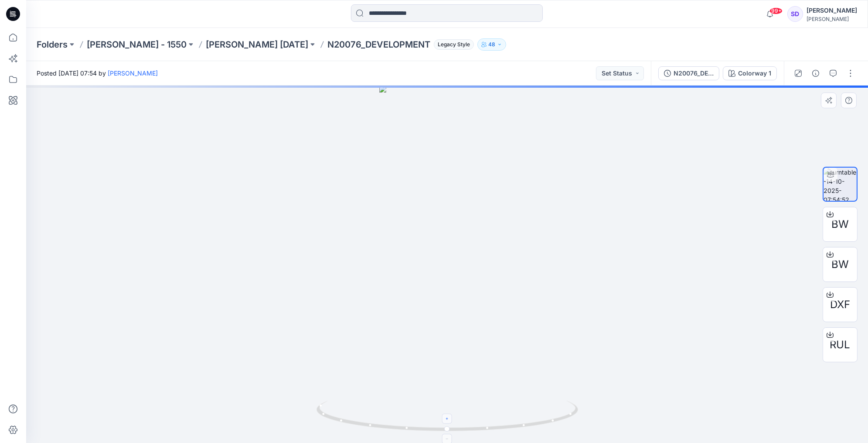  What do you see at coordinates (840, 345) in the screenshot?
I see `span: RUL` at bounding box center [840, 345].